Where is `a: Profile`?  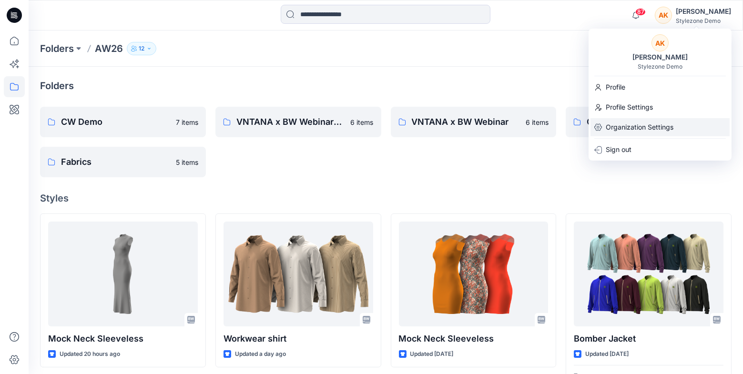 a: Profile is located at coordinates (660, 87).